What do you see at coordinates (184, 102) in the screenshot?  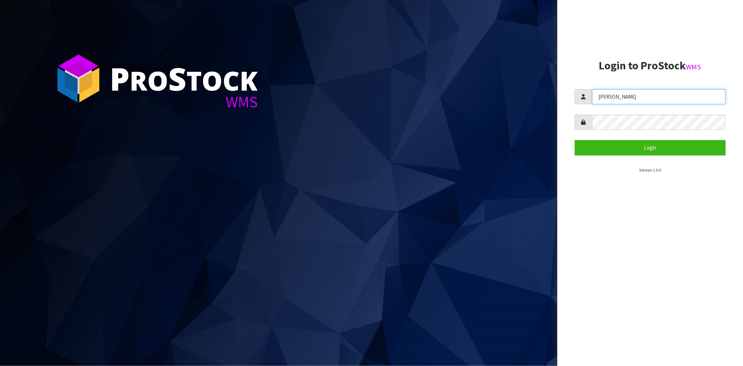 I see `div: WMS` at bounding box center [184, 102].